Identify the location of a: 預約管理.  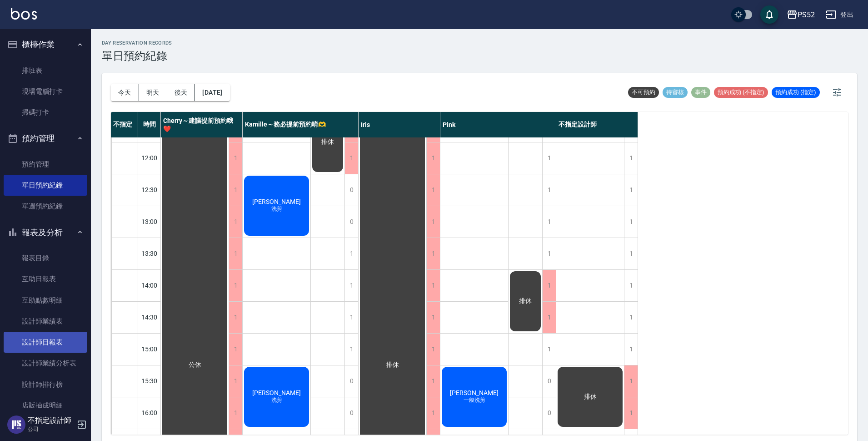
(46, 164).